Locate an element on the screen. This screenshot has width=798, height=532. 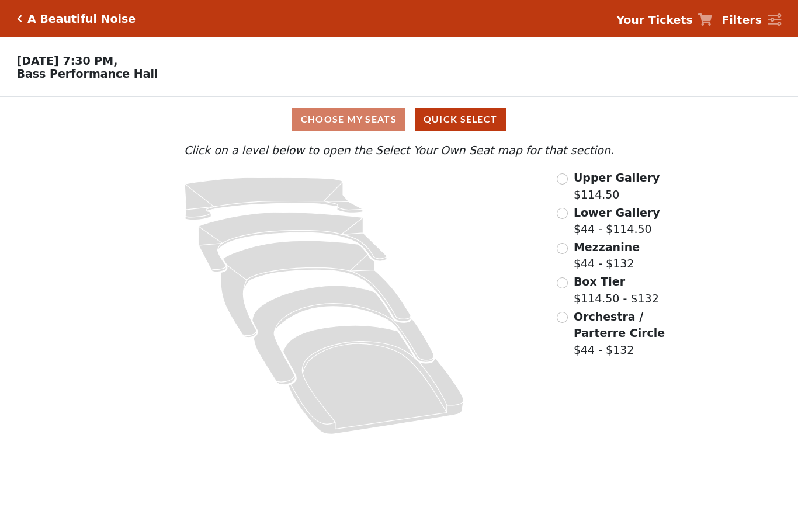
span: Orchestra / Parterre Circle is located at coordinates (619, 325).